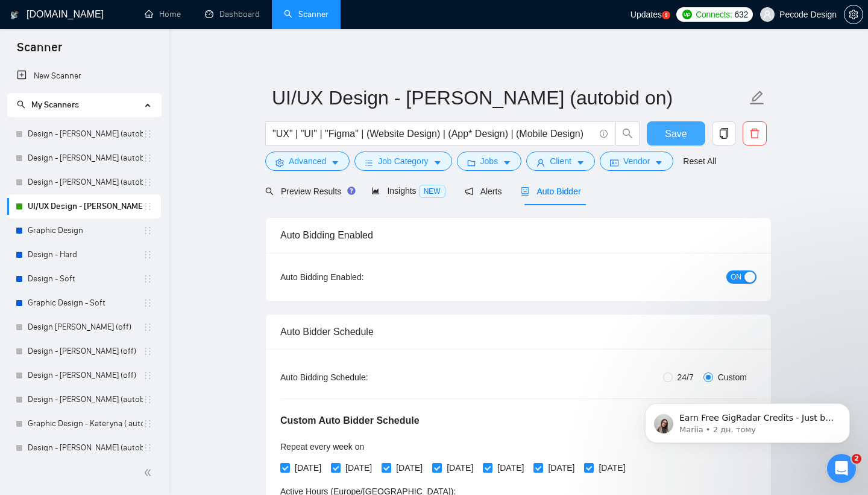  I want to click on img: upwork-logo.png, so click(687, 15).